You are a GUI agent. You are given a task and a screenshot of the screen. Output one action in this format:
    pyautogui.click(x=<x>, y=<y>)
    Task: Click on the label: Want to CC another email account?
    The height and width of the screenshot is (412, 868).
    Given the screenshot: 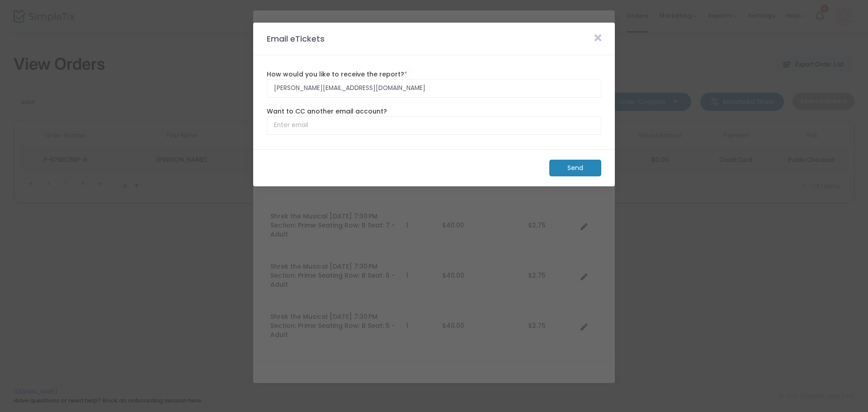 What is the action you would take?
    pyautogui.click(x=434, y=111)
    